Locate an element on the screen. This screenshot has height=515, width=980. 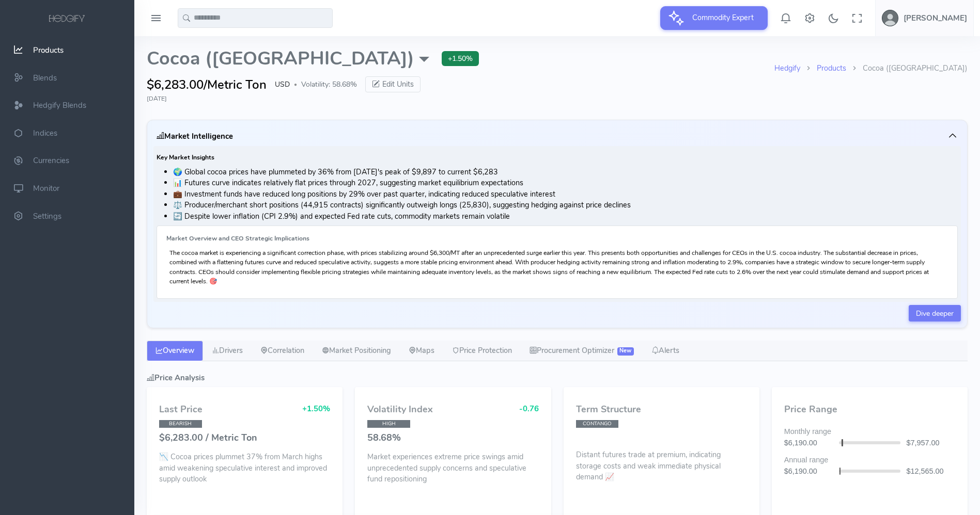
a: Overview is located at coordinates (175, 351).